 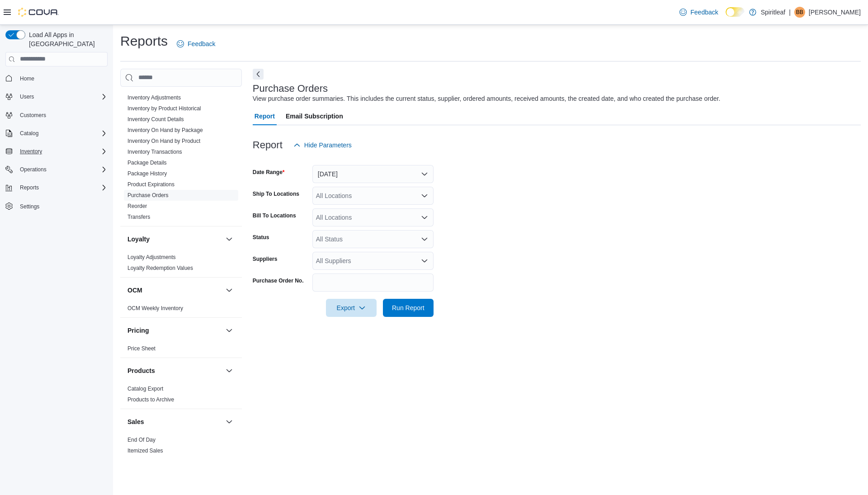 I want to click on a: Reorder, so click(x=137, y=206).